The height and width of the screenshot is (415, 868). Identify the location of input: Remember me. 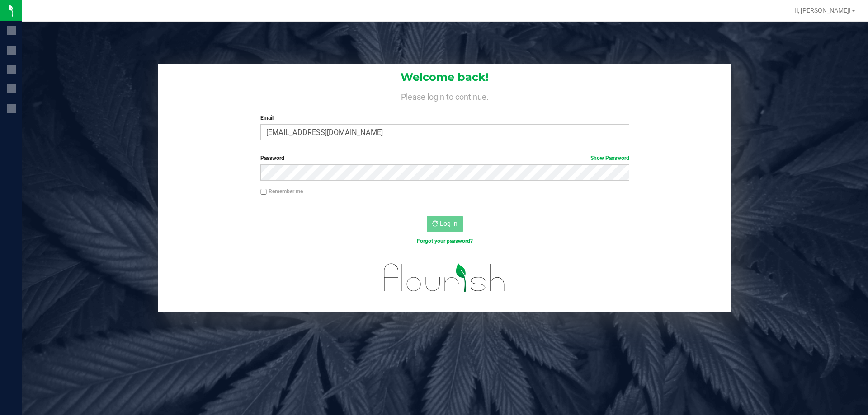
(264, 192).